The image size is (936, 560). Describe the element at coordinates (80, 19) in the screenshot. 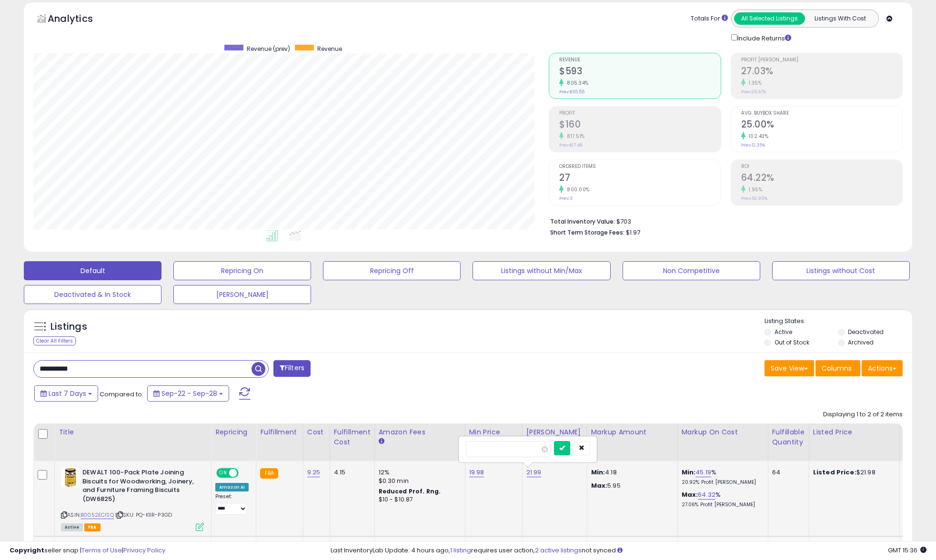

I see `h5: Analytics` at that location.